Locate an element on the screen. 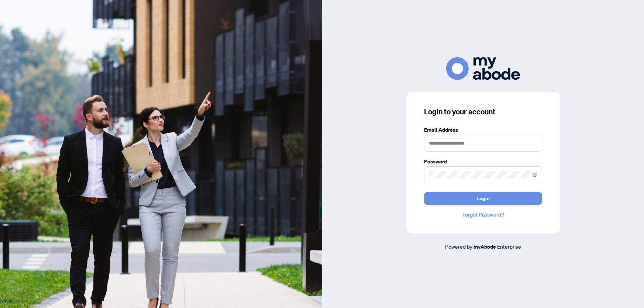  a: myAbode is located at coordinates (484, 247).